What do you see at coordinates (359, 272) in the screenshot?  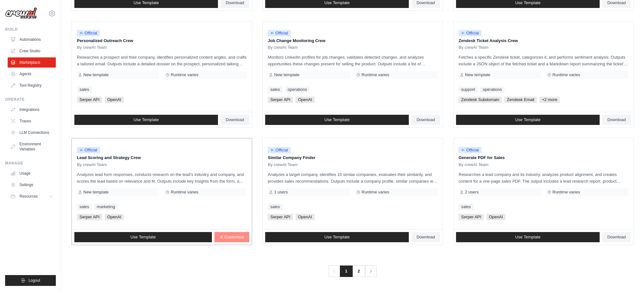 I see `a: 2` at bounding box center [359, 272].